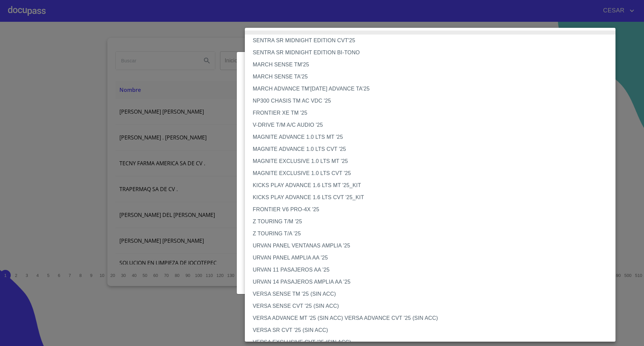 Image resolution: width=644 pixels, height=346 pixels. I want to click on li: VERSA SENSE CVT '25 (SIN ACC), so click(433, 306).